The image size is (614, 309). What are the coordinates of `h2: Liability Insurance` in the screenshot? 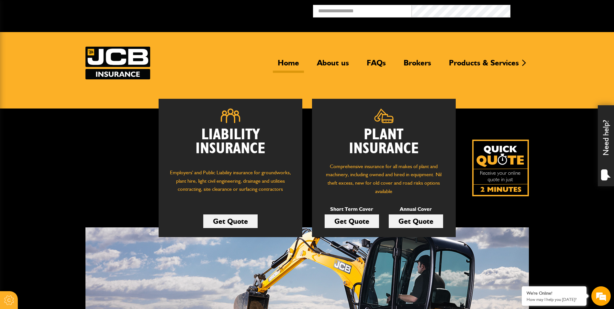 It's located at (230, 145).